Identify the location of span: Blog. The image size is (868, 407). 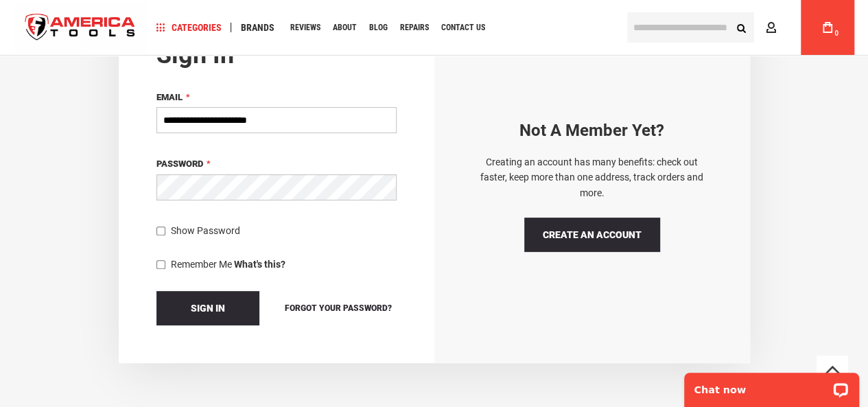
(378, 27).